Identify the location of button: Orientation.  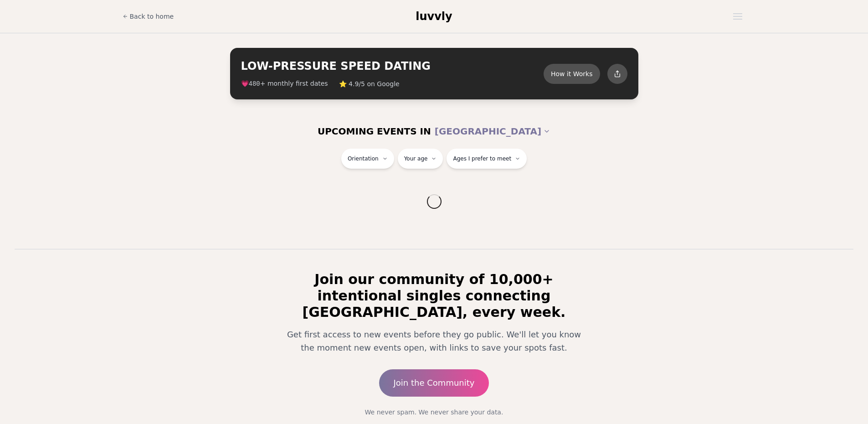
(368, 158).